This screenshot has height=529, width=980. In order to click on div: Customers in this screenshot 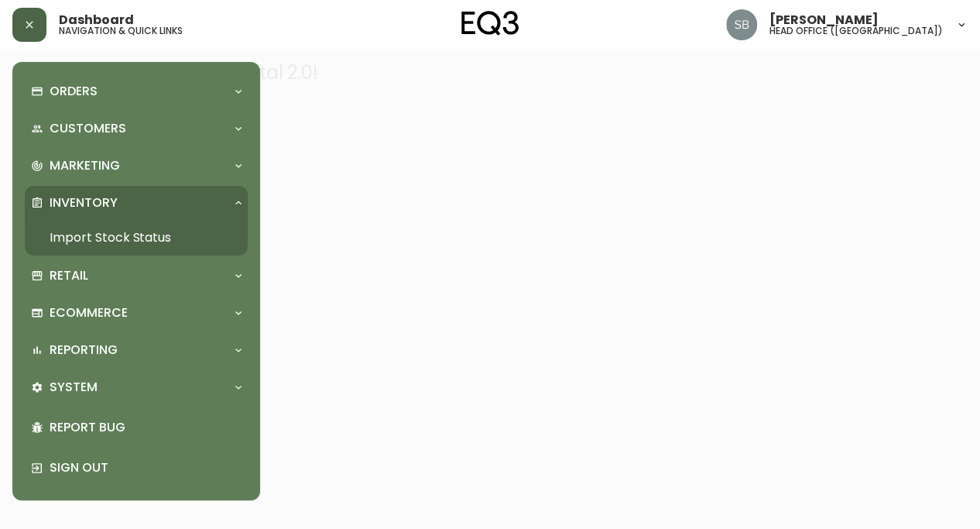, I will do `click(136, 129)`.